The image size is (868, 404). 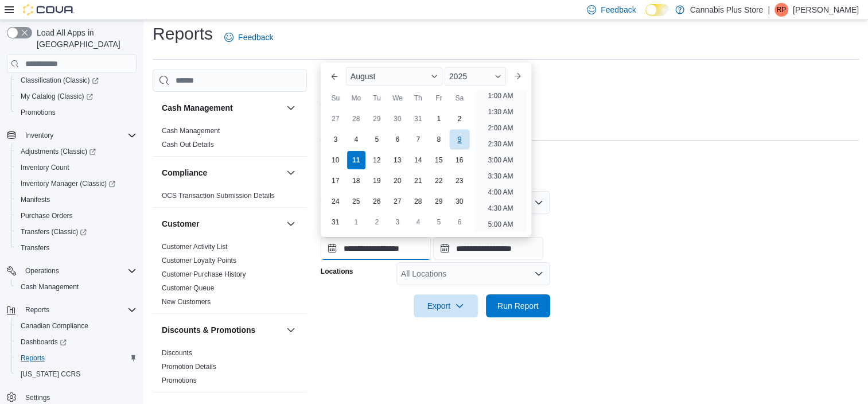 What do you see at coordinates (186, 302) in the screenshot?
I see `a: New Customers` at bounding box center [186, 302].